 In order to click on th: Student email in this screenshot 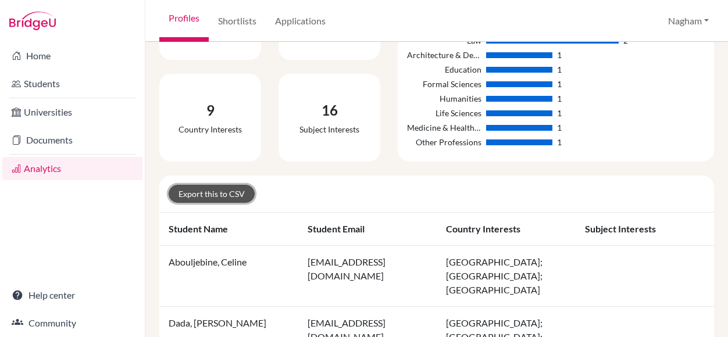, I will do `click(368, 229)`.